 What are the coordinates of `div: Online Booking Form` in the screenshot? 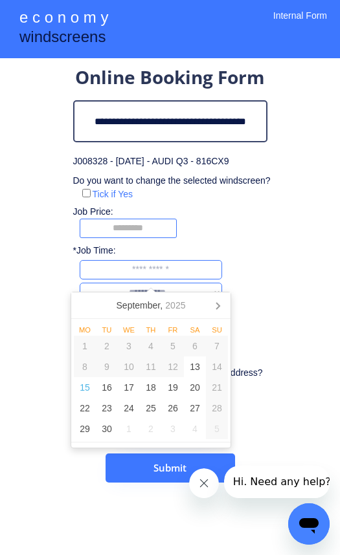 It's located at (170, 79).